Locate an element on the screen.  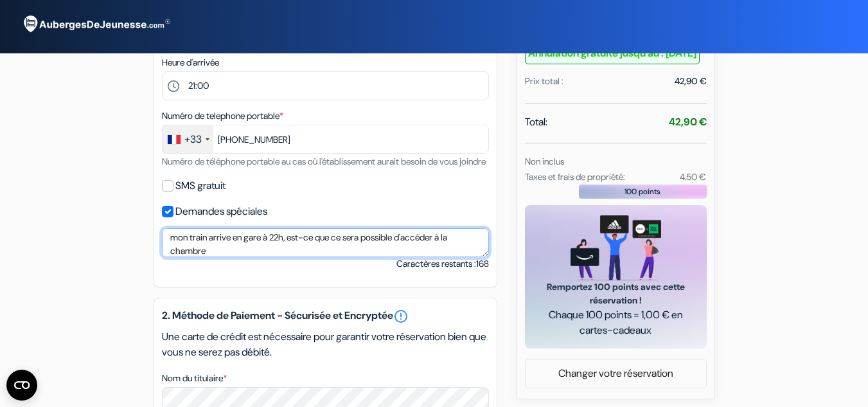
div: France: +33 is located at coordinates (188, 139).